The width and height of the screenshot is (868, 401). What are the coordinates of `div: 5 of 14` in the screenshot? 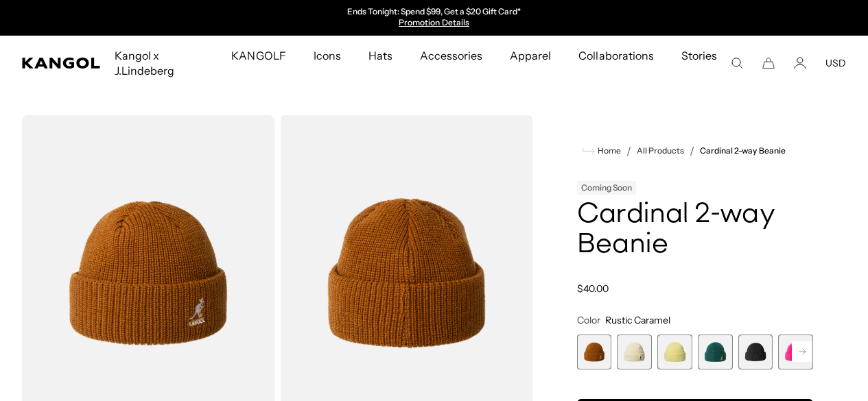 It's located at (756, 352).